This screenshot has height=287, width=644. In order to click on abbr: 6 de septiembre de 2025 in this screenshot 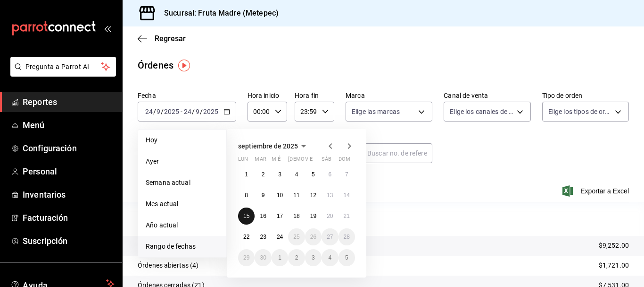, I will do `click(329, 174)`.